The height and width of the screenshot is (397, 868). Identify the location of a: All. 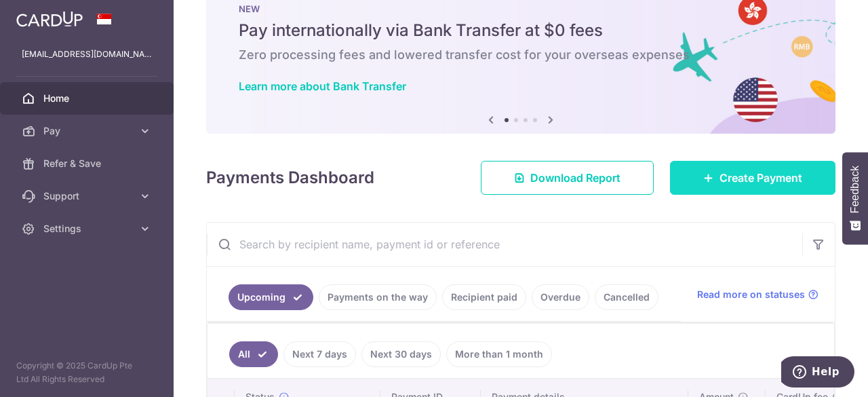
(253, 355).